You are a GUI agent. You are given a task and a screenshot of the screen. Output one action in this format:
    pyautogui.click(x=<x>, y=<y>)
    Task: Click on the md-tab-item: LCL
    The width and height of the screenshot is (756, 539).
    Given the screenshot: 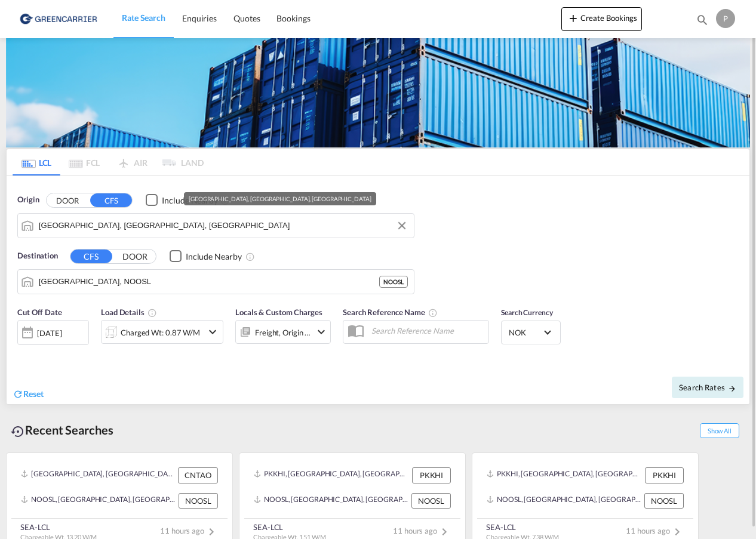 What is the action you would take?
    pyautogui.click(x=37, y=162)
    